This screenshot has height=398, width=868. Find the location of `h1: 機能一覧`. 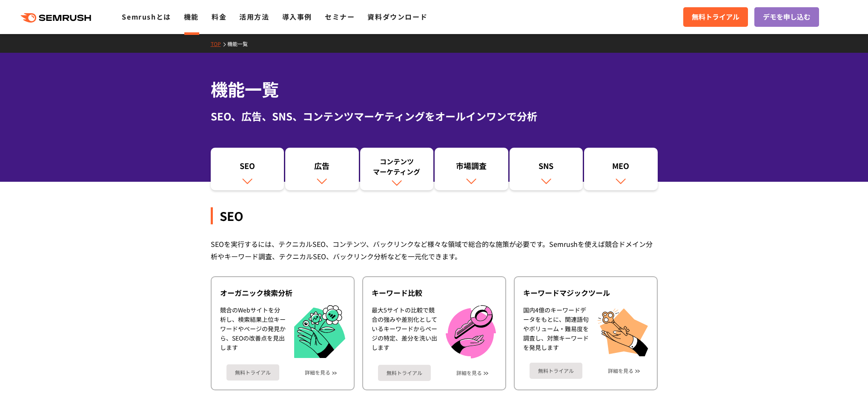

h1: 機能一覧 is located at coordinates (435, 89).